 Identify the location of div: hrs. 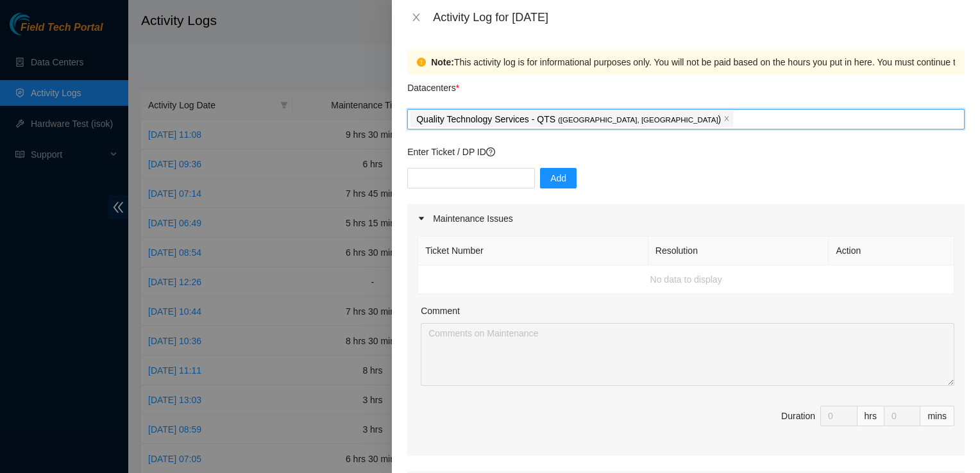
(871, 416).